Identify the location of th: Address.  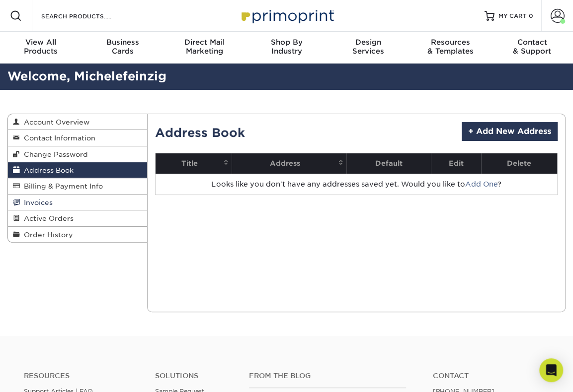
(288, 163).